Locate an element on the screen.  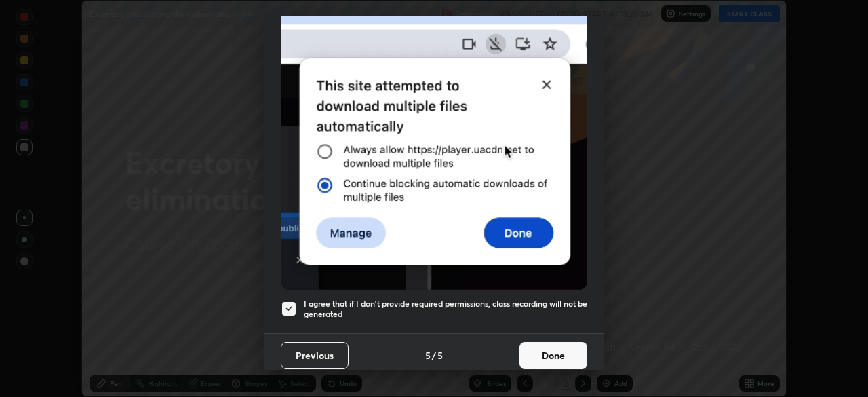
button: Previous is located at coordinates (315, 356).